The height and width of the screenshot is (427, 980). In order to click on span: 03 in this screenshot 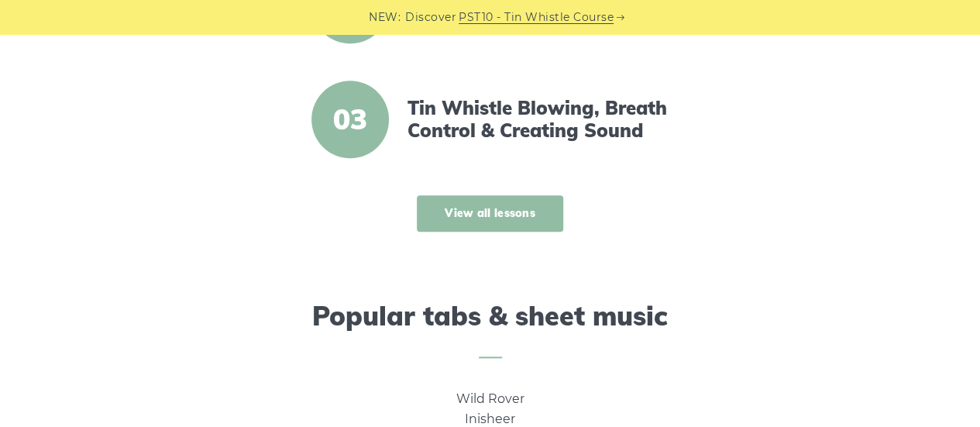, I will do `click(350, 120)`.